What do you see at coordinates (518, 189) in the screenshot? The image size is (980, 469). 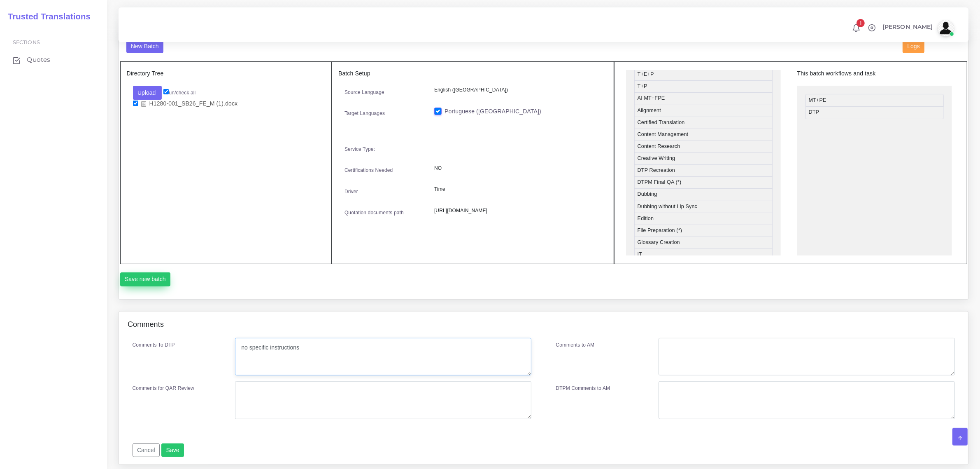 I see `p: Time` at bounding box center [518, 189].